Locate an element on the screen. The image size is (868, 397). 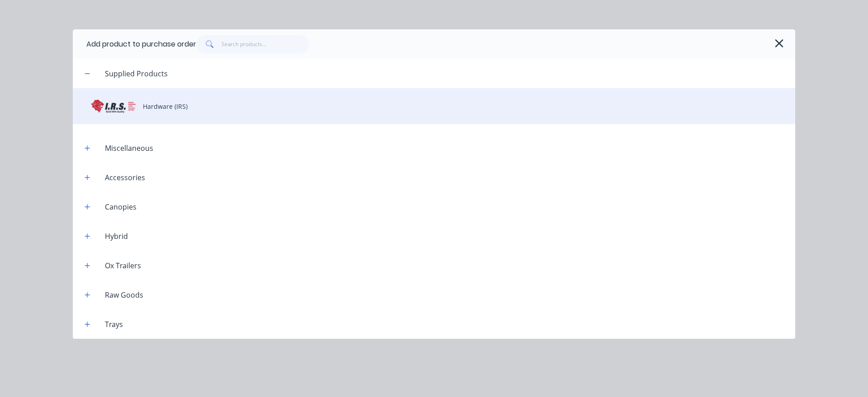
div: Accessories is located at coordinates (125, 178).